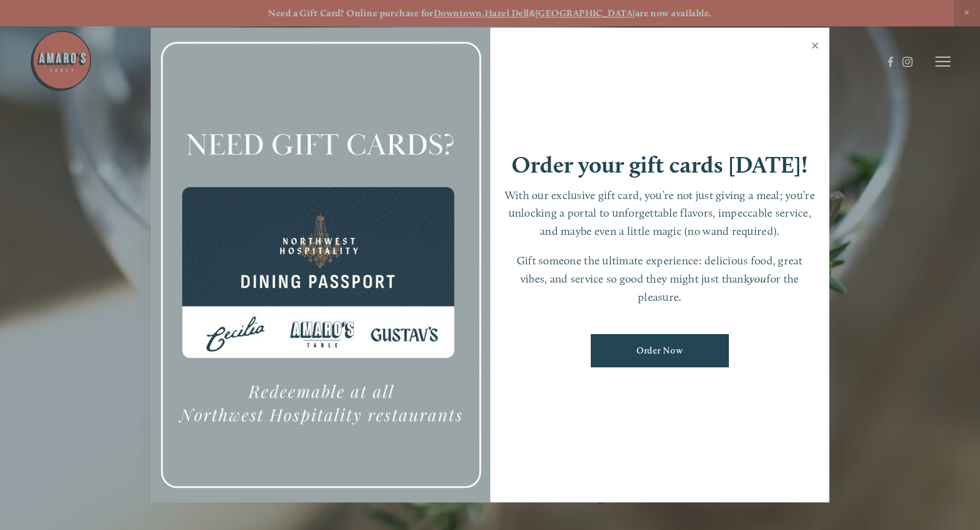 This screenshot has width=980, height=530. I want to click on em: you, so click(758, 278).